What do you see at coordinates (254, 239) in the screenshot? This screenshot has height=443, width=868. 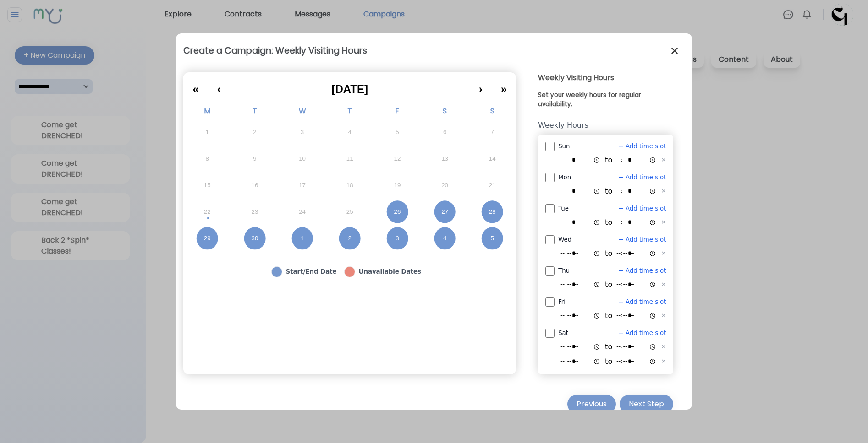 I see `abbr: September 30, 2025` at bounding box center [254, 239].